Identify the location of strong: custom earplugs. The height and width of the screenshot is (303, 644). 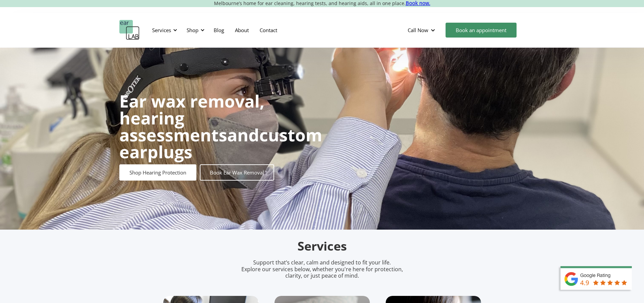
(221, 143).